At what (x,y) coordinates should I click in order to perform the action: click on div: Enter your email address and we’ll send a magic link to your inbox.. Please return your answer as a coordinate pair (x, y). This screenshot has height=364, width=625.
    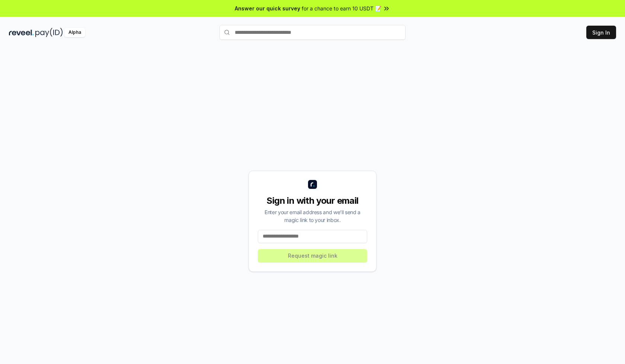
    Looking at the image, I should click on (313, 216).